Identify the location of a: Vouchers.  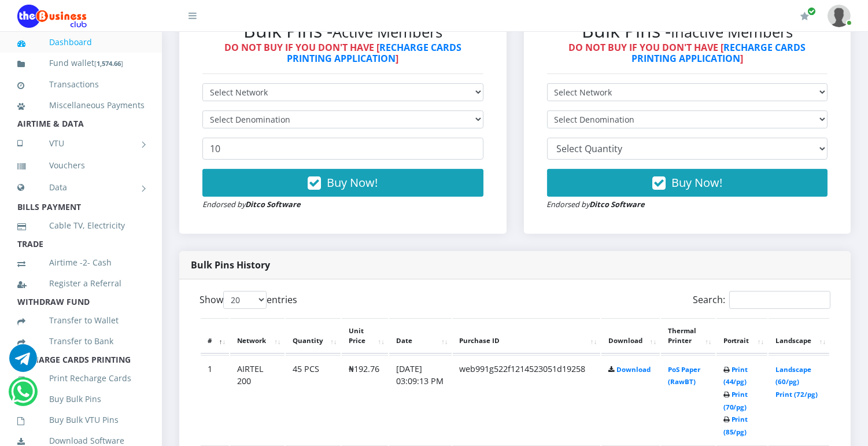
(81, 165).